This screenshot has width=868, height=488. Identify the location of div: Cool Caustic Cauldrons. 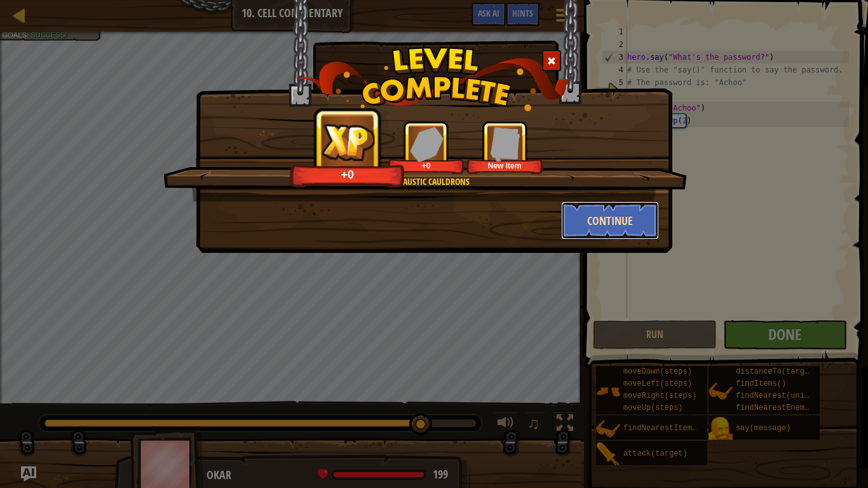
(424, 182).